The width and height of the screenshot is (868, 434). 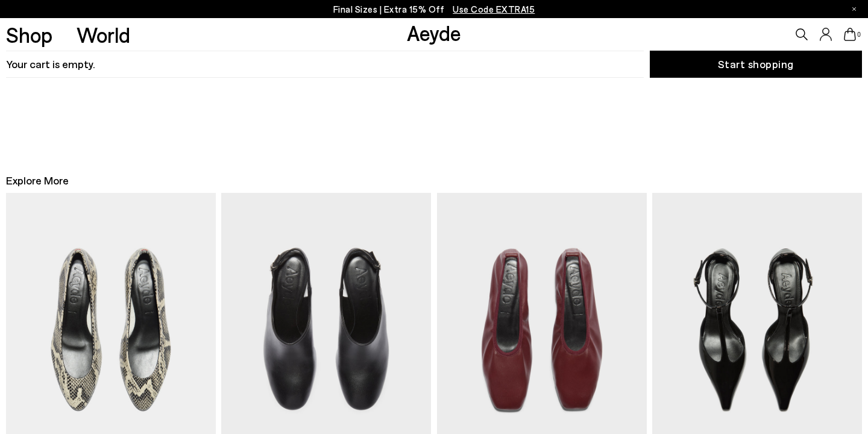 I want to click on span: Navigate to /collections/ss25-final-sizes, so click(x=493, y=9).